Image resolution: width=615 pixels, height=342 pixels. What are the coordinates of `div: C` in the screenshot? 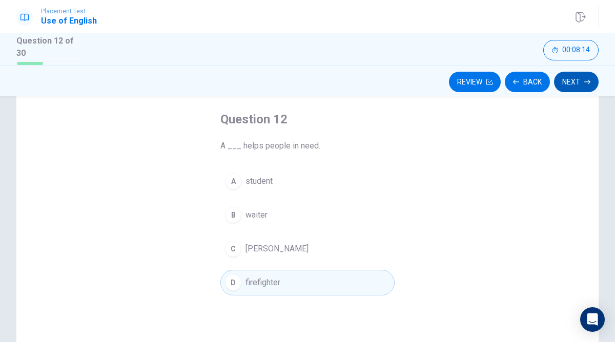 It's located at (233, 249).